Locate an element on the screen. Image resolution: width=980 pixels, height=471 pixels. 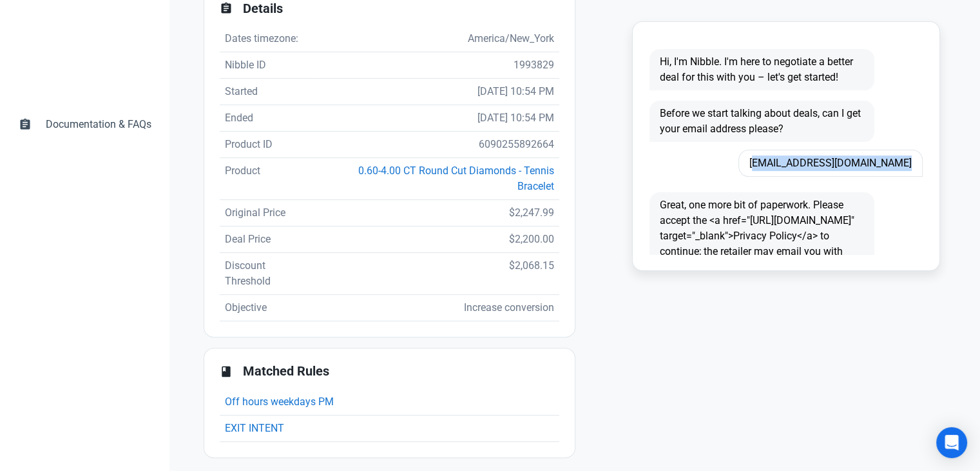
div: Open Intercom Messenger is located at coordinates (952, 443).